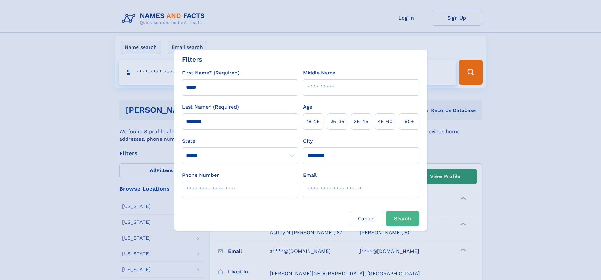  Describe the element at coordinates (337, 122) in the screenshot. I see `span: 25‑35` at that location.